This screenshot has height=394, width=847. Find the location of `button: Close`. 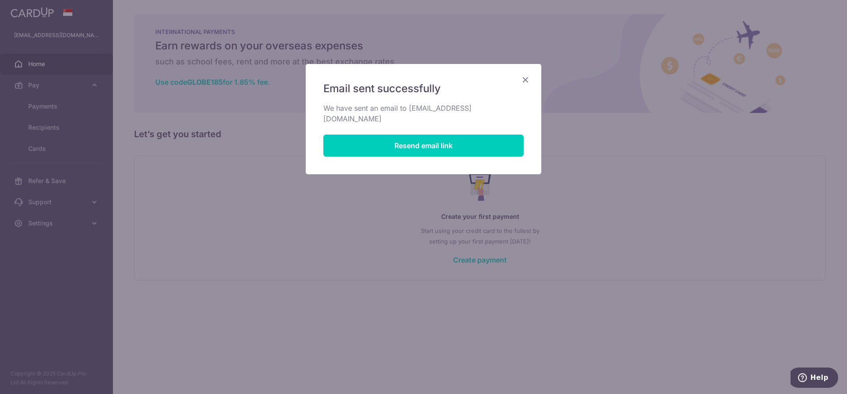

button: Close is located at coordinates (525, 80).